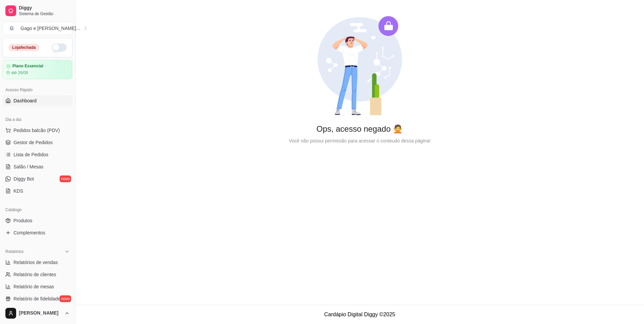  What do you see at coordinates (37, 299) in the screenshot?
I see `span: Relatório de fidelidade` at bounding box center [37, 299].